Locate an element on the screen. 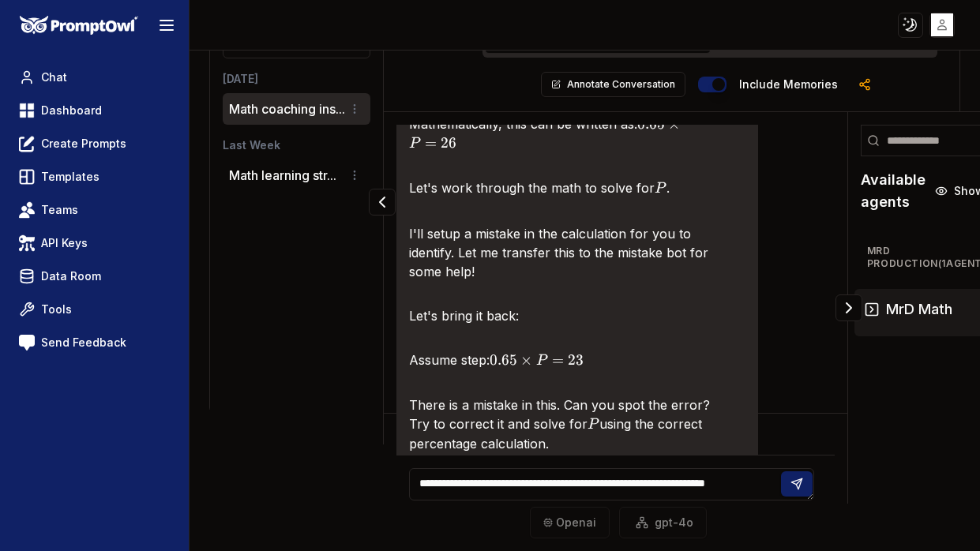  button: Math learning str... is located at coordinates (283, 175).